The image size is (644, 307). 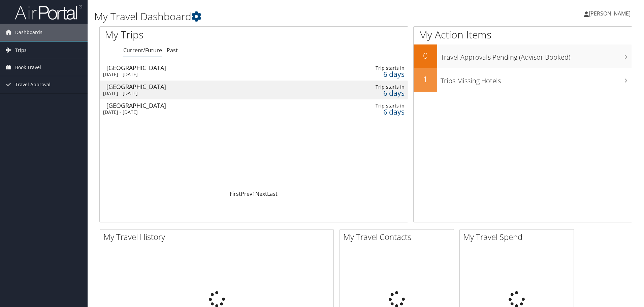 What do you see at coordinates (21, 51) in the screenshot?
I see `span: Trips` at bounding box center [21, 51].